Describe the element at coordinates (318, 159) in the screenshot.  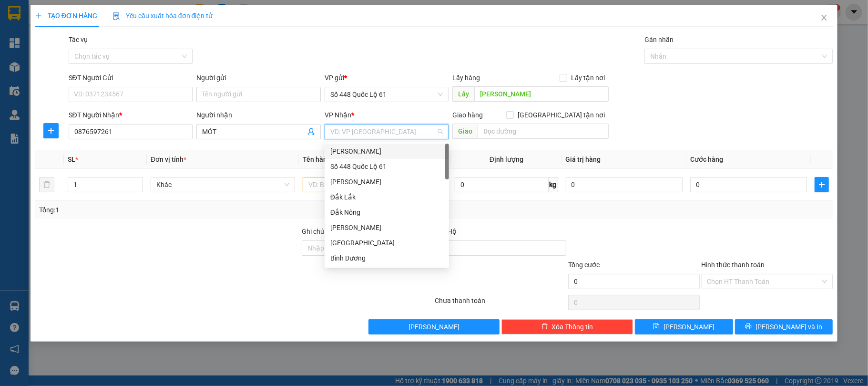
I see `span: Tên hàng` at that location.